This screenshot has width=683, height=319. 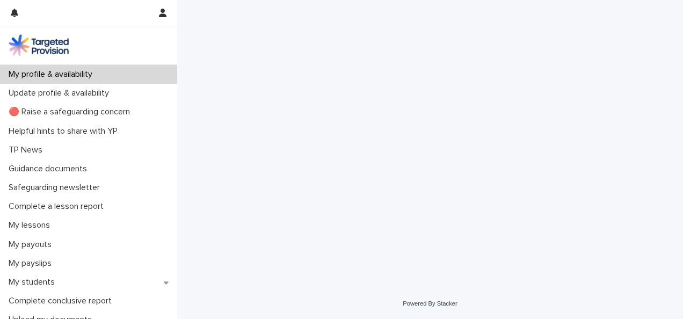 I want to click on p: My payouts, so click(x=32, y=244).